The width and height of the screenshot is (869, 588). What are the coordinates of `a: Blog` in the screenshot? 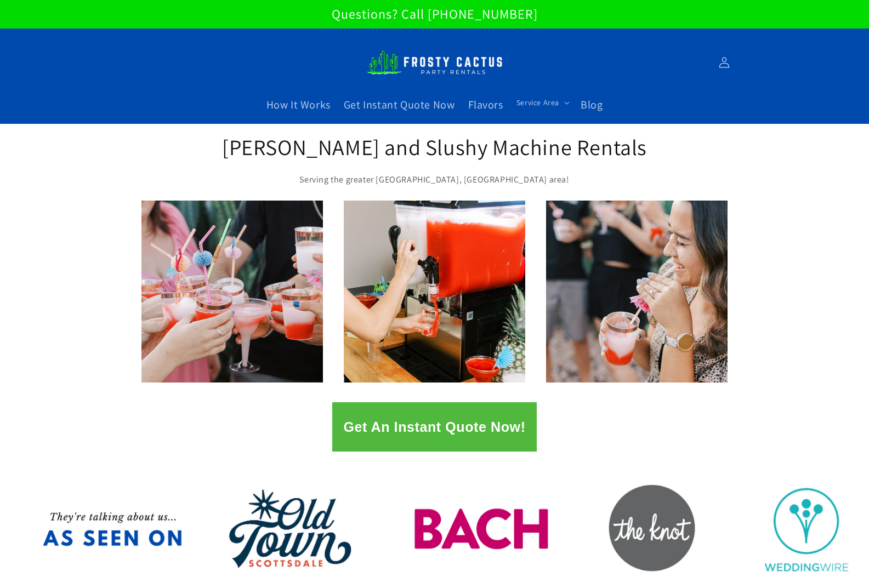 It's located at (592, 105).